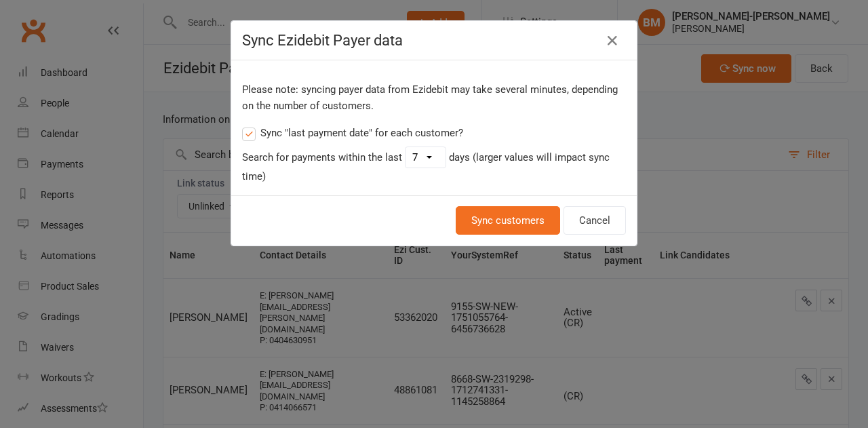 This screenshot has height=428, width=868. I want to click on h4: Sync Ezidebit Payer data, so click(434, 40).